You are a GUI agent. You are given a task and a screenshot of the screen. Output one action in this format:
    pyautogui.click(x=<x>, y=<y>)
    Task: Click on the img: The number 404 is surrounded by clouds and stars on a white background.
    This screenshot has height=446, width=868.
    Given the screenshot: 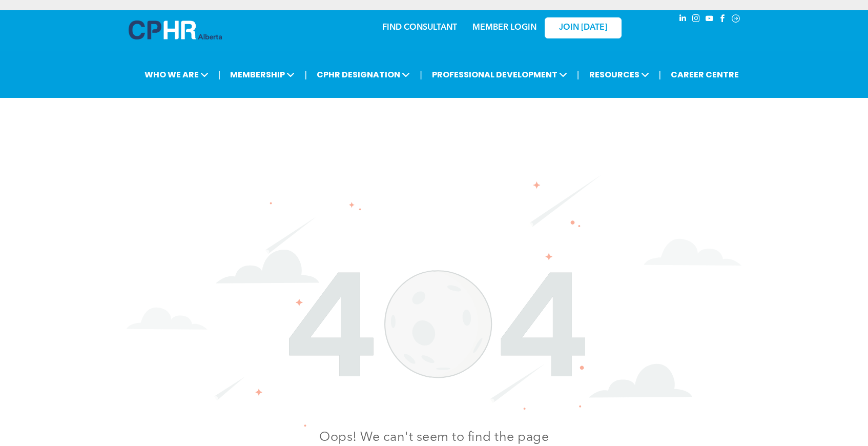 What is the action you would take?
    pyautogui.click(x=434, y=301)
    